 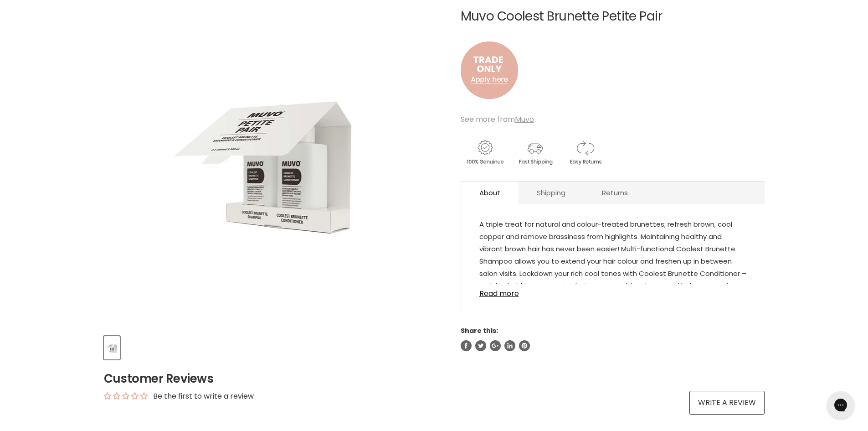 What do you see at coordinates (490, 192) in the screenshot?
I see `a: About` at bounding box center [490, 192].